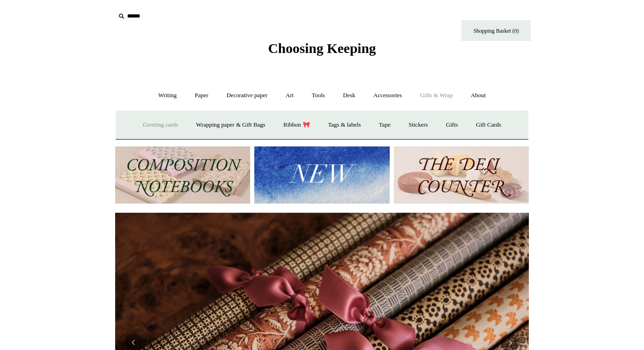 The width and height of the screenshot is (644, 350). Describe the element at coordinates (344, 125) in the screenshot. I see `a: Tags & labels` at that location.